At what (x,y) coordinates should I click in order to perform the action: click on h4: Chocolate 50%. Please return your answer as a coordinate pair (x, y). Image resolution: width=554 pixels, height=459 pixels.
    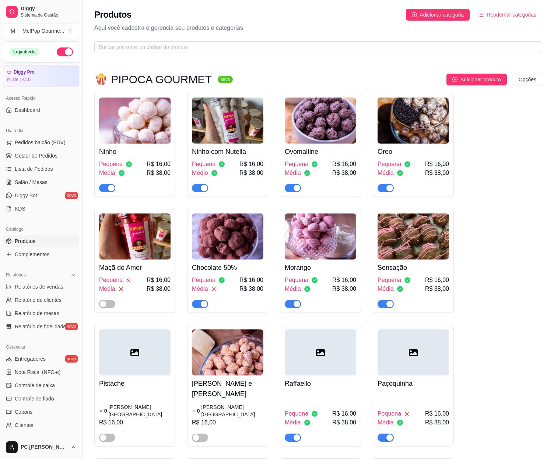
    Looking at the image, I should click on (228, 268).